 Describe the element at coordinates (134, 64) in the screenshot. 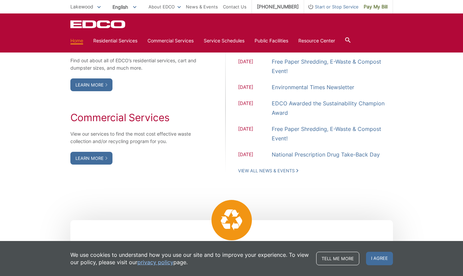

I see `p: Find out about all of EDCO’s residential services, cart and dumpster sizes, and much more.` at that location.